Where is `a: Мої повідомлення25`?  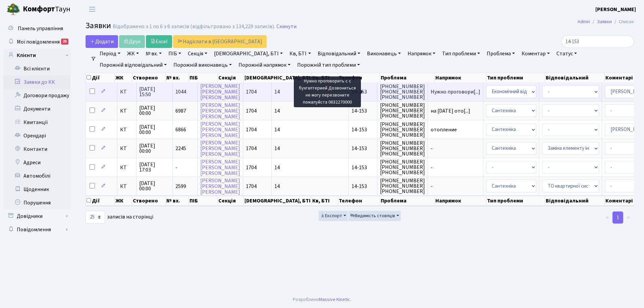
a: Мої повідомлення25 is located at coordinates (37, 42).